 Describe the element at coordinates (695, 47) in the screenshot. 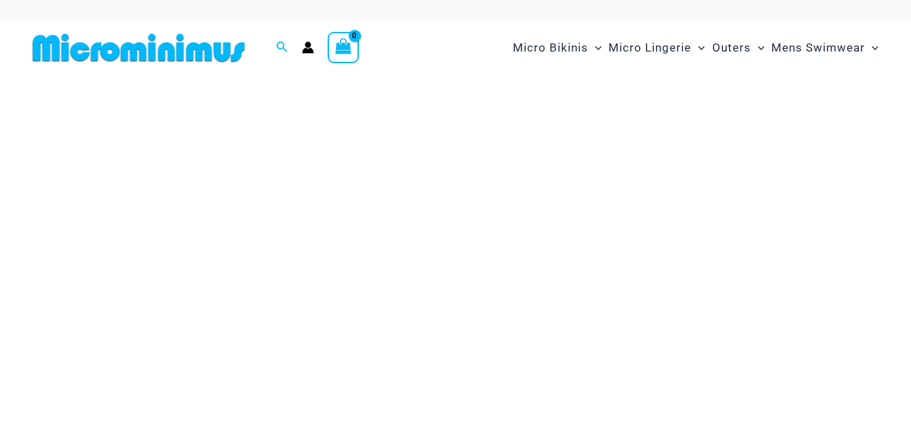

I see `nav: Site Navigation` at that location.